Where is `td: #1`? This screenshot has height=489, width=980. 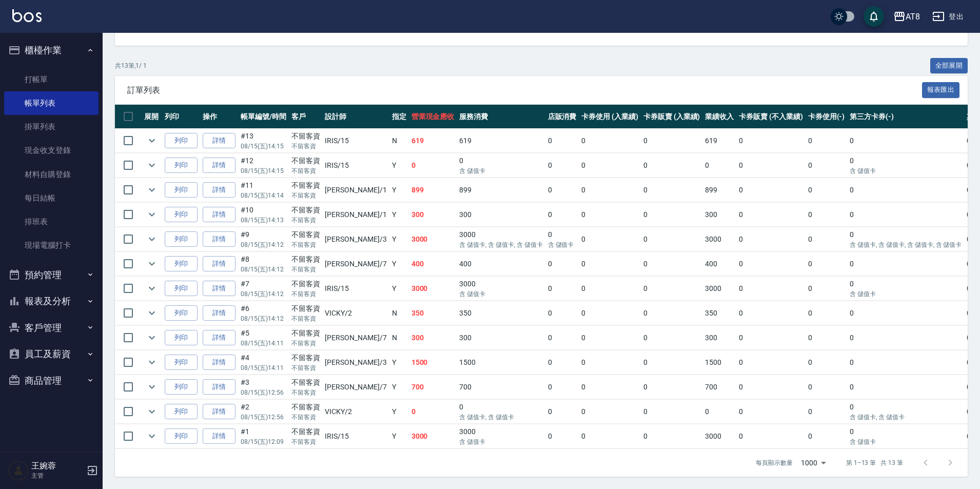 td: #1 is located at coordinates (263, 436).